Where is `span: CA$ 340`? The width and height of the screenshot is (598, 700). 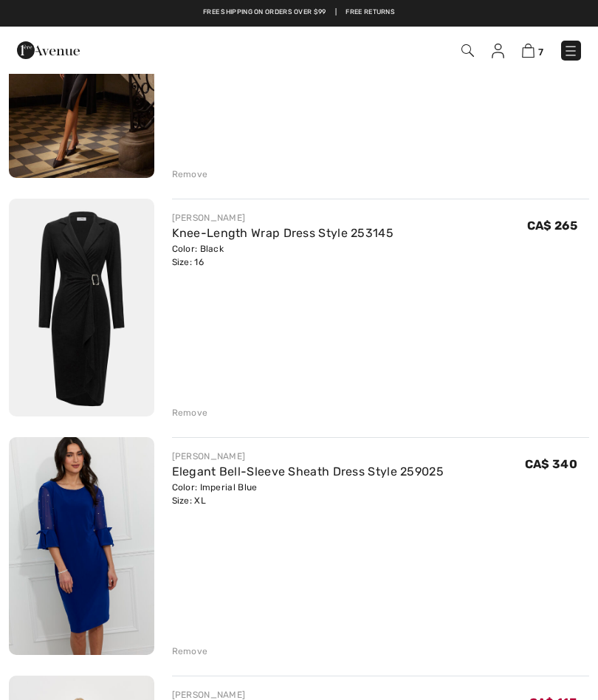
span: CA$ 340 is located at coordinates (551, 464).